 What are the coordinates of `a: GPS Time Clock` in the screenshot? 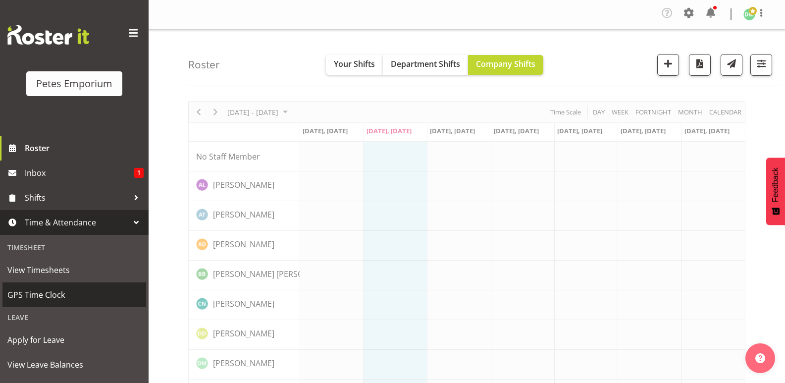 It's located at (74, 295).